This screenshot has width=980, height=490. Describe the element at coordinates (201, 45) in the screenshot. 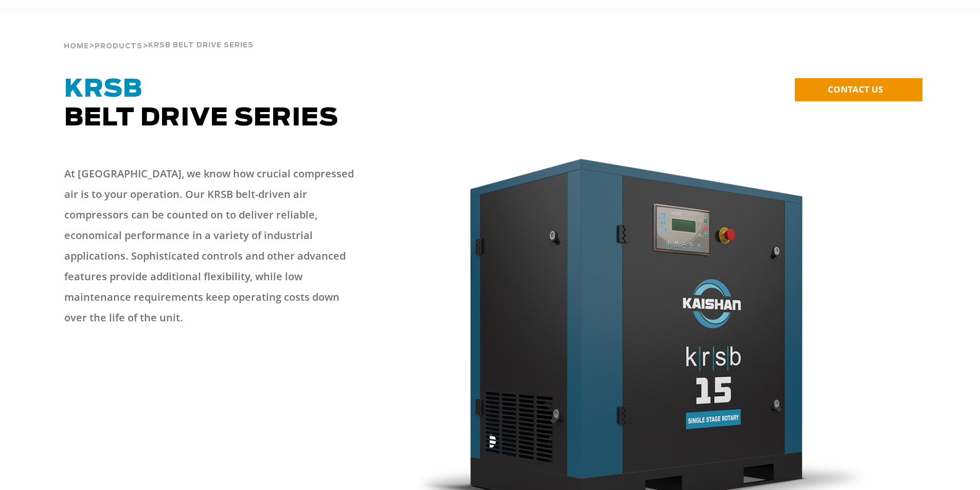

I see `span: krsb belt drive series` at that location.